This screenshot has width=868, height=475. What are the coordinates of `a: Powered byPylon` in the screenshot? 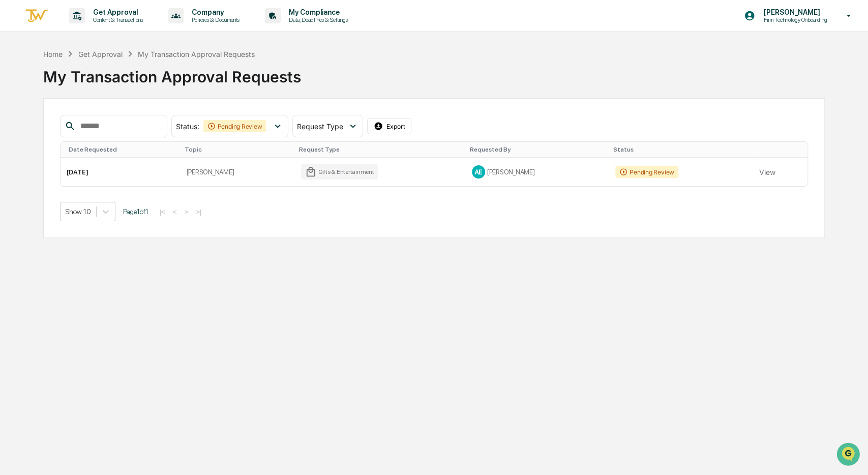 It's located at (97, 145).